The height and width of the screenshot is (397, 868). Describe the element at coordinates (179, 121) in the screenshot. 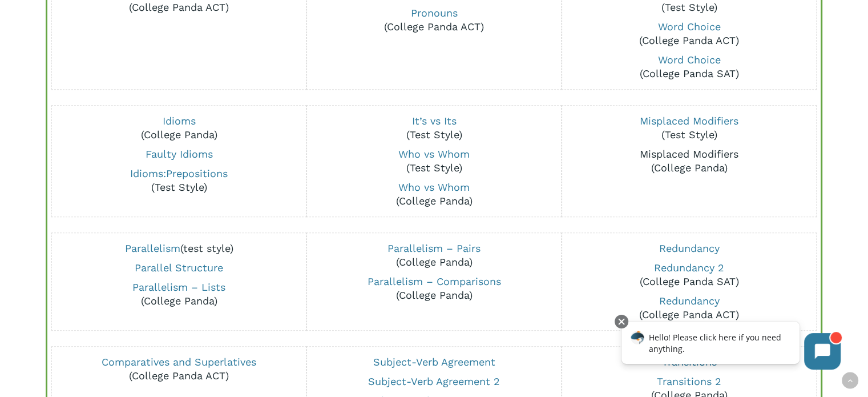

I see `a: Idioms` at that location.